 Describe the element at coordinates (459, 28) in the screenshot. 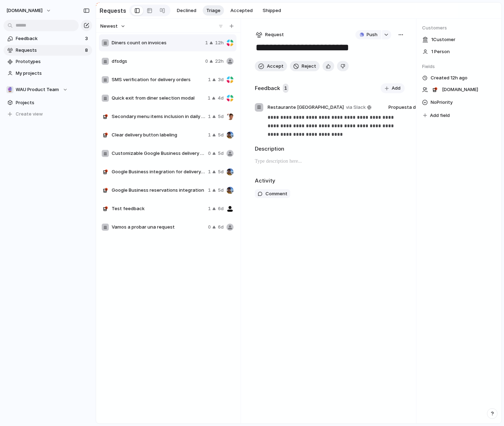

I see `span: Customers` at that location.